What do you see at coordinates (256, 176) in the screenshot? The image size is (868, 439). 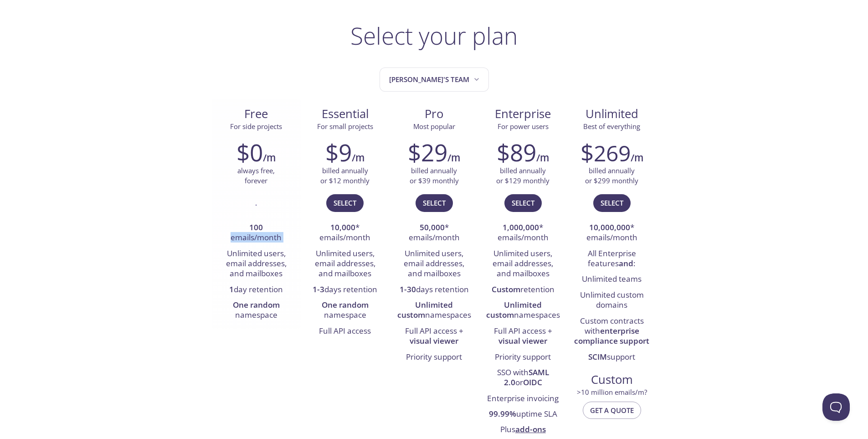 I see `p: always free, forever` at bounding box center [256, 176].